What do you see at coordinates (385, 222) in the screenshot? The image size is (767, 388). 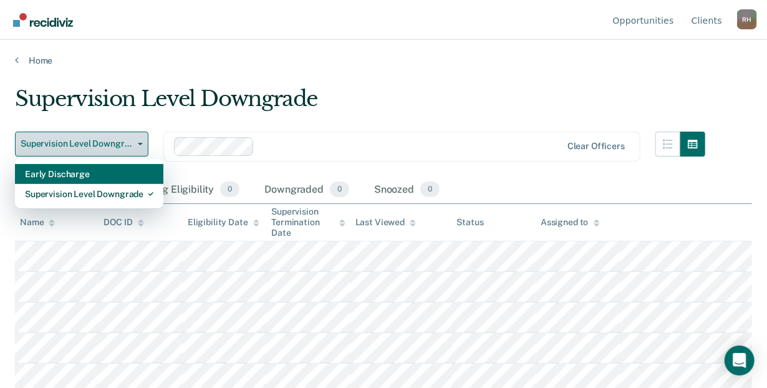 I see `div: Last Viewed` at bounding box center [385, 222].